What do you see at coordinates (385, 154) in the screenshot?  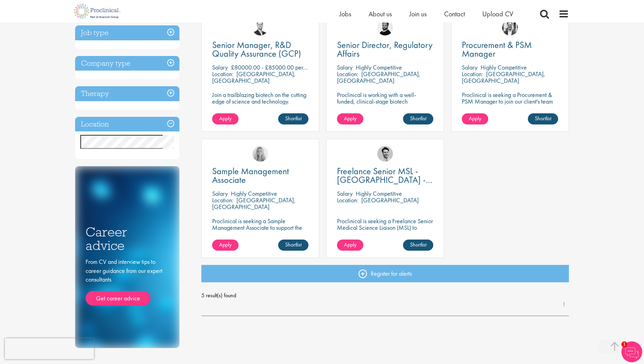 I see `img: Thomas Pinnock` at bounding box center [385, 154].